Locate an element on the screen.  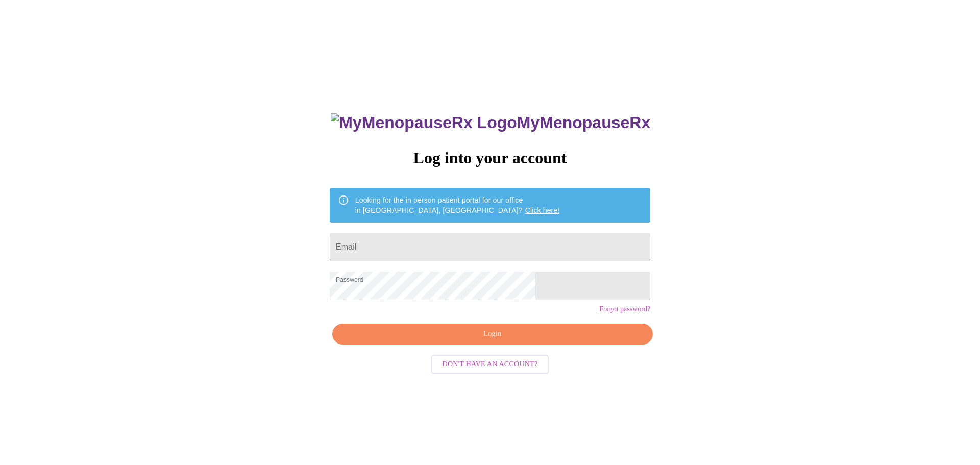
button: Login is located at coordinates (492, 334).